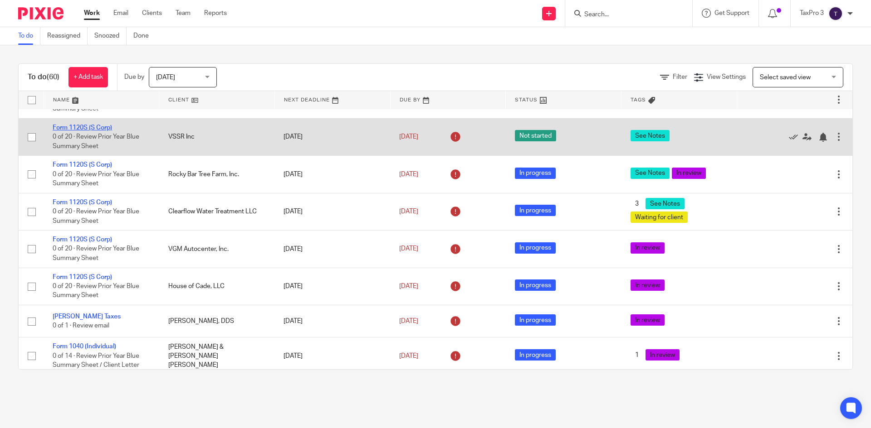  I want to click on p: TaxPro 3, so click(811, 13).